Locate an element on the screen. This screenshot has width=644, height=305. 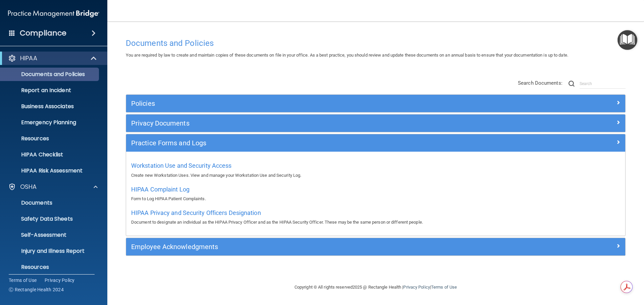
p: Documents is located at coordinates (50, 203).